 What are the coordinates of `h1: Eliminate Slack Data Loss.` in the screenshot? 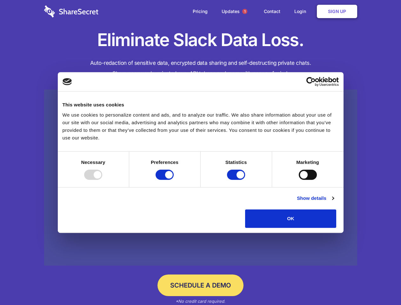 It's located at (201, 40).